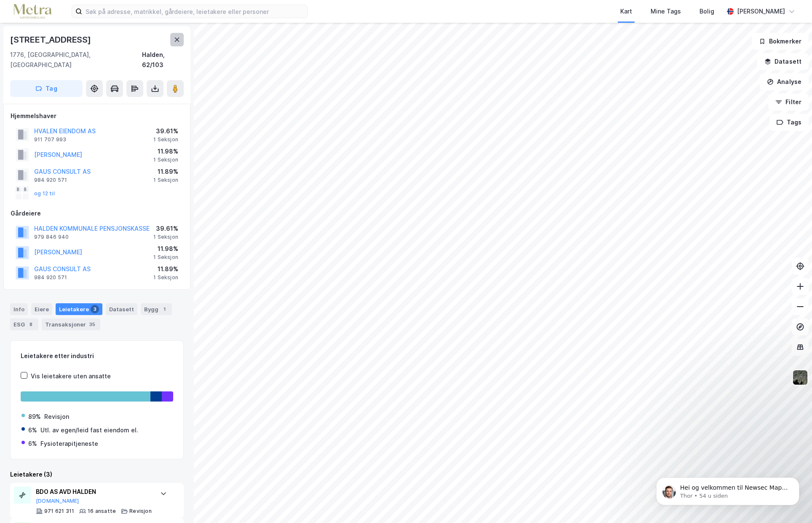  I want to click on div: 3, so click(95, 309).